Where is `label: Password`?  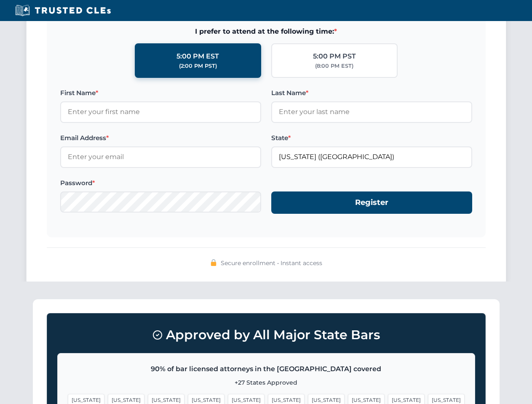 label: Password is located at coordinates (160, 183).